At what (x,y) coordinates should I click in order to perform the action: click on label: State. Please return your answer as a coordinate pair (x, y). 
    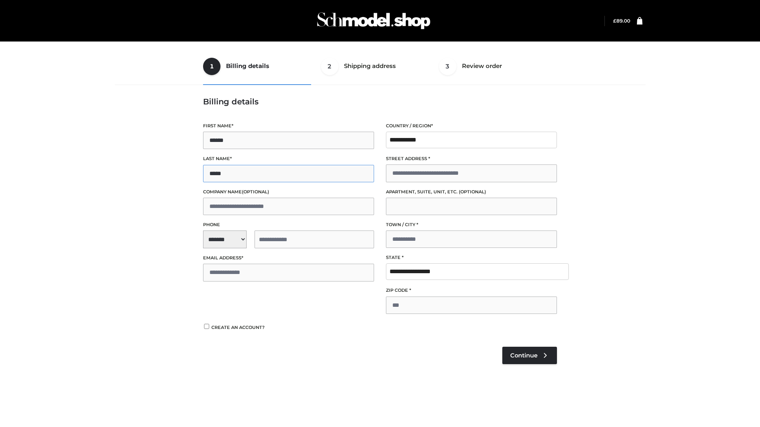
    Looking at the image, I should click on (471, 258).